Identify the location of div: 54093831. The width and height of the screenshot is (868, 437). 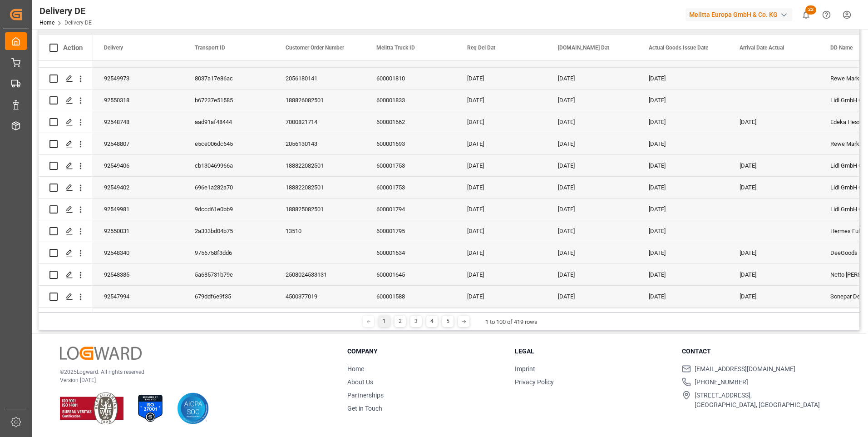
(139, 318).